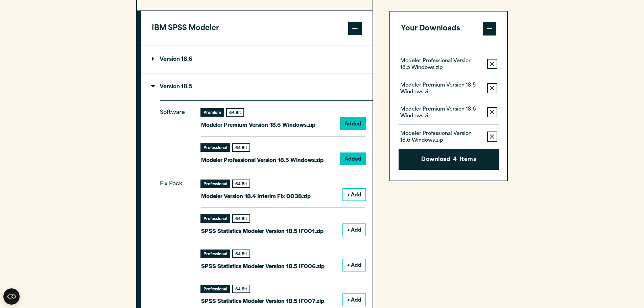  Describe the element at coordinates (262, 266) in the screenshot. I see `p: SPSS Statistics Modeler Version 18.5 IF006.zip` at that location.